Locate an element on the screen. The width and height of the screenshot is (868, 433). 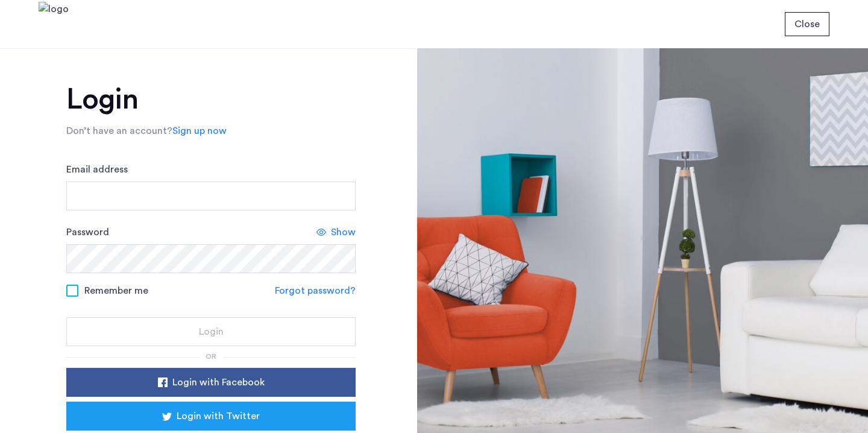
span: Login is located at coordinates (211, 332).